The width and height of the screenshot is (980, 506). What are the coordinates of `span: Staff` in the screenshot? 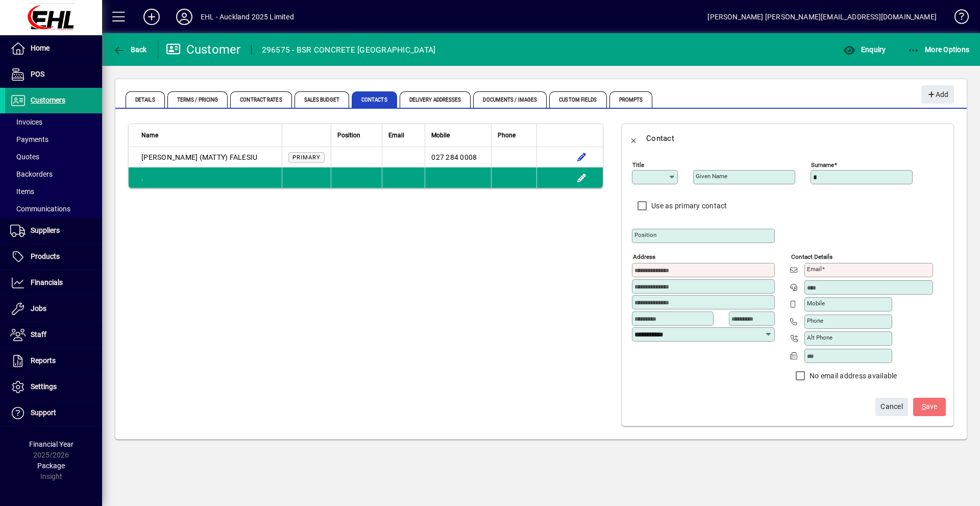 It's located at (38, 335).